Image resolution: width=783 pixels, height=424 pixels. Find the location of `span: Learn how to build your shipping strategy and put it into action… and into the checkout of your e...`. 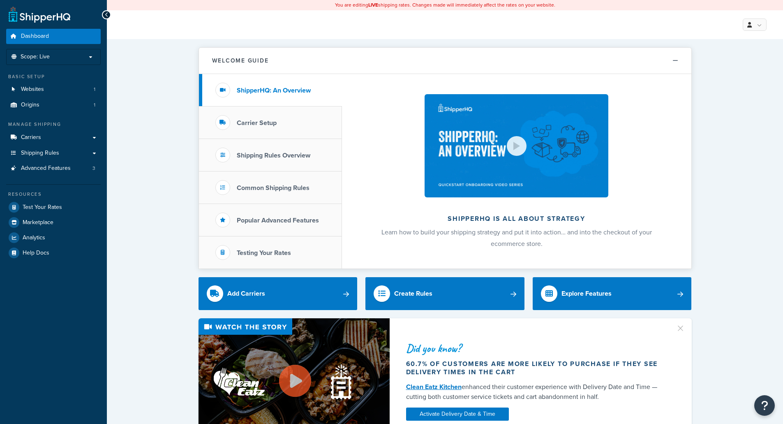

span: Learn how to build your shipping strategy and put it into action… and into the checkout of your e... is located at coordinates (517, 238).